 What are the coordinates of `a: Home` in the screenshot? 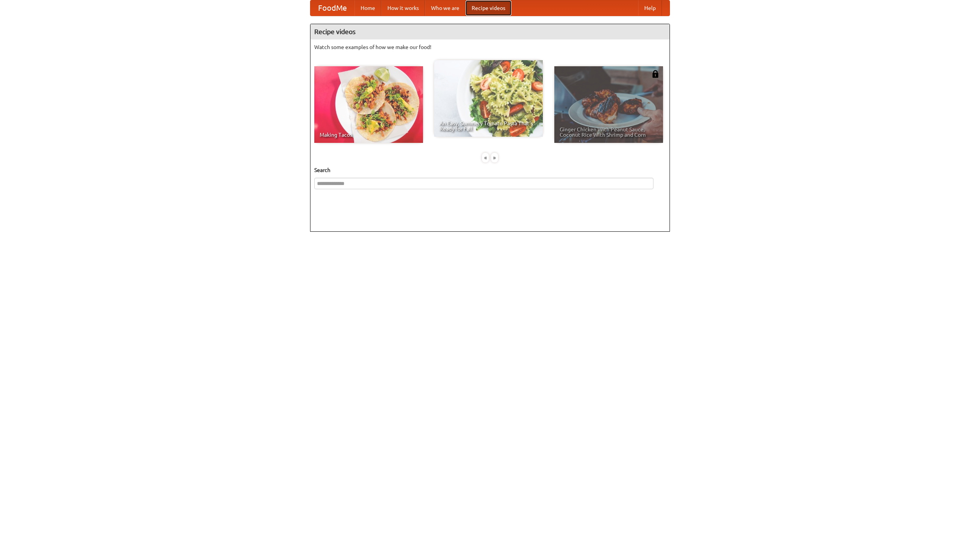 It's located at (368, 8).